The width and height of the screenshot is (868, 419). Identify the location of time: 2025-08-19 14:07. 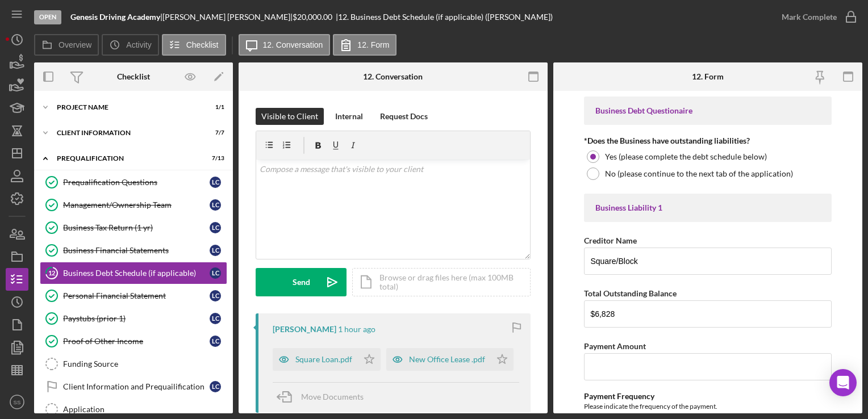
(356, 329).